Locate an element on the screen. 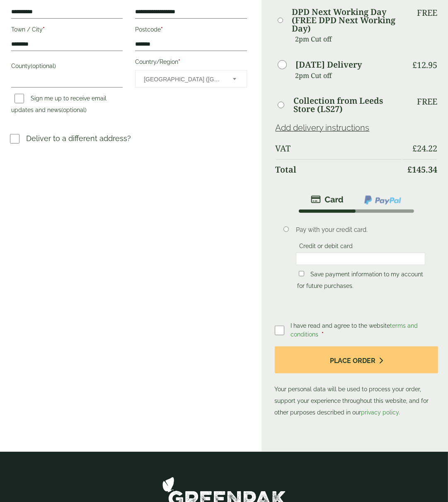 The height and width of the screenshot is (502, 448). span: United Kingdom (UK) is located at coordinates (182, 79).